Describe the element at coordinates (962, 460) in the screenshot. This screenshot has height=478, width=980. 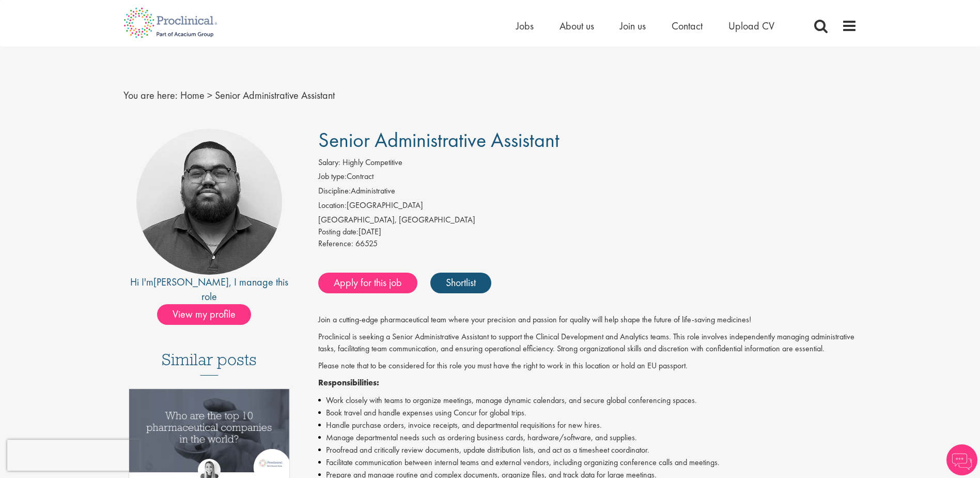
I see `img: Chatbot` at that location.